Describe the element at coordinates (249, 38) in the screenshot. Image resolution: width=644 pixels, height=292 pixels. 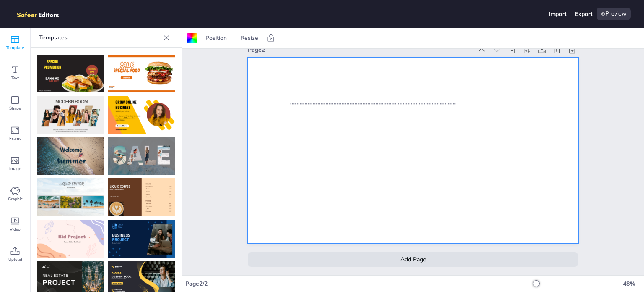
I see `span: Resize` at that location.